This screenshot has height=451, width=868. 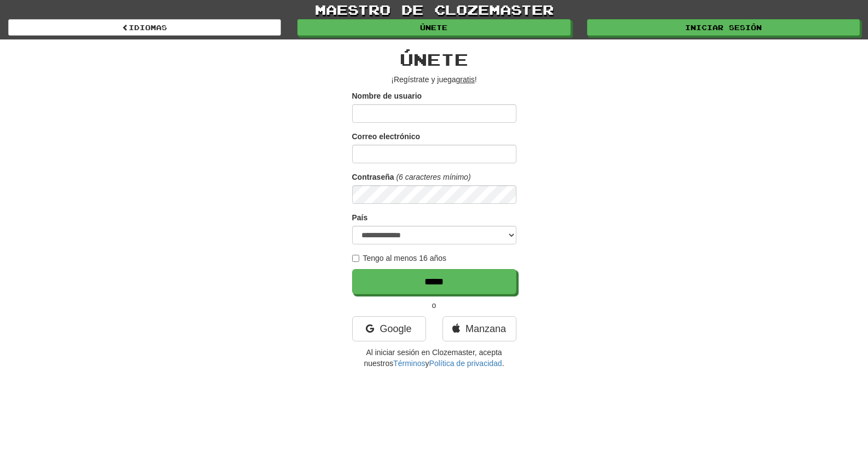 What do you see at coordinates (466, 80) in the screenshot?
I see `u: gratis` at bounding box center [466, 80].